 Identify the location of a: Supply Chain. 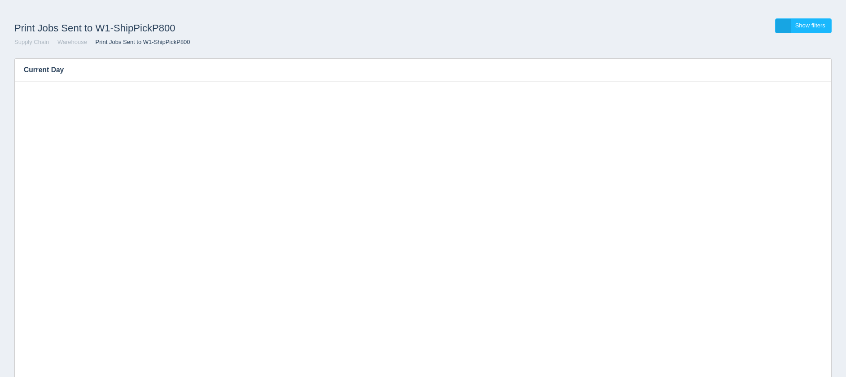
(31, 42).